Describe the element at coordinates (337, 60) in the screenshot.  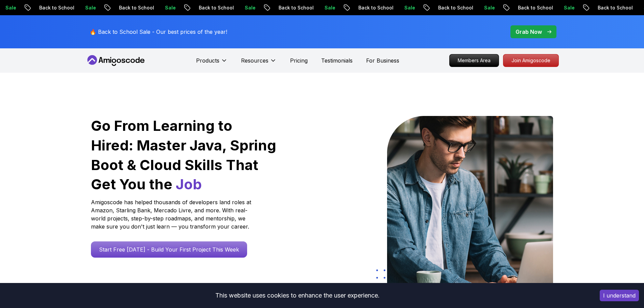
I see `a: Testimonials` at that location.